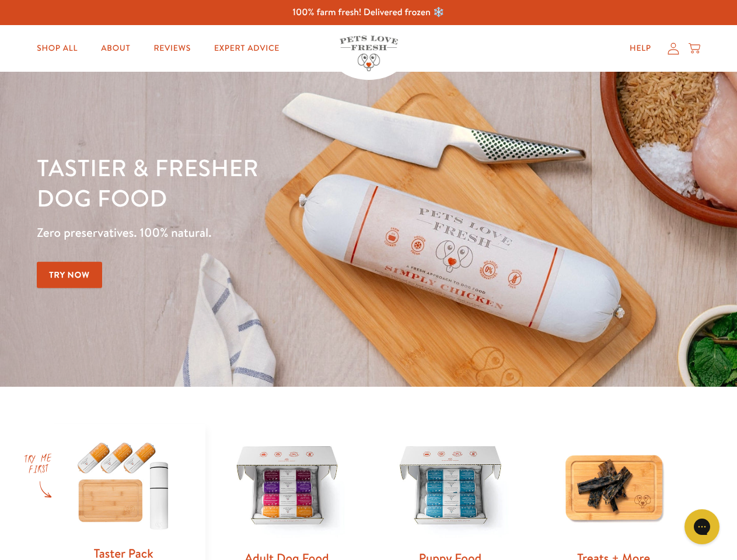  I want to click on h1: Tastier & fresher dog food, so click(258, 182).